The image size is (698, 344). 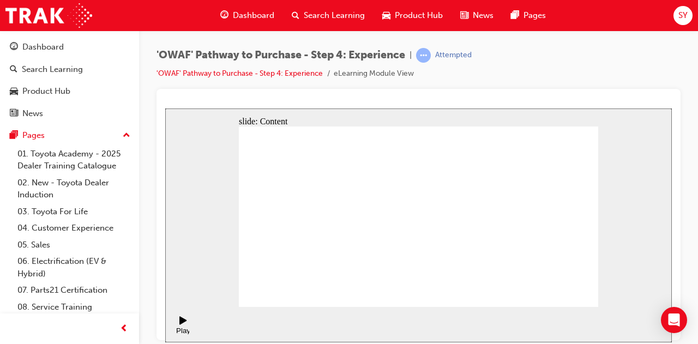 I want to click on button: DashboardSearch LearningProduct HubNews, so click(x=69, y=80).